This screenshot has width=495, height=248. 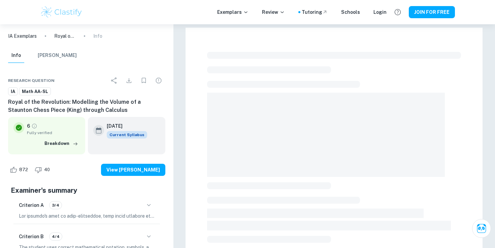 I want to click on span: 872, so click(x=24, y=170).